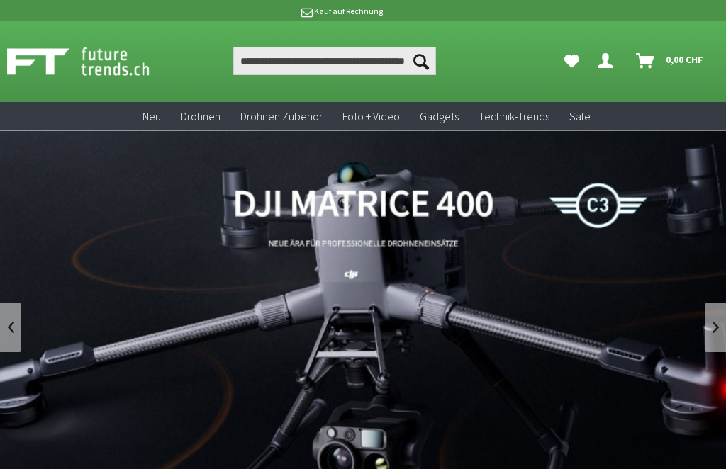  What do you see at coordinates (371, 116) in the screenshot?
I see `span: Foto + Video` at bounding box center [371, 116].